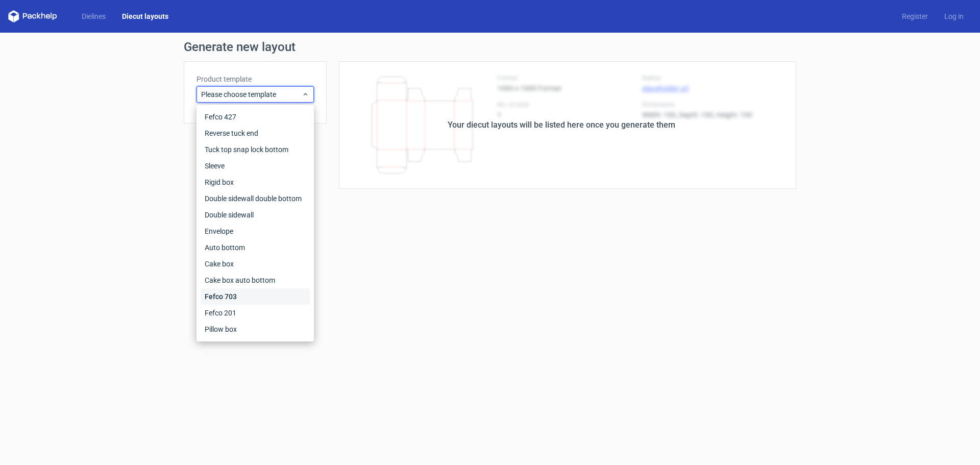 The height and width of the screenshot is (465, 980). I want to click on a: Log in, so click(954, 16).